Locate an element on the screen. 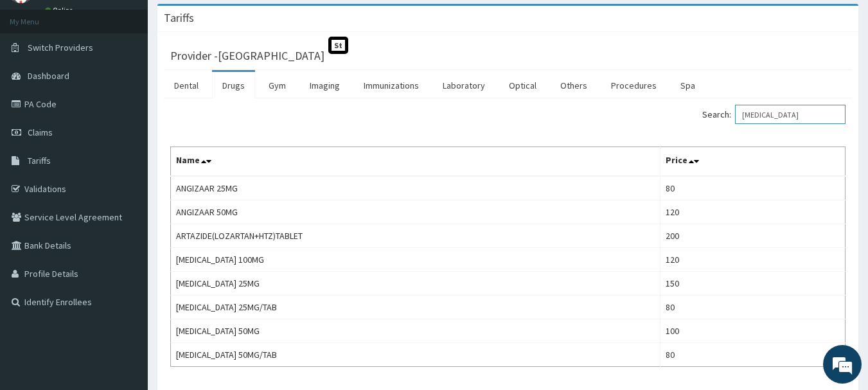 The height and width of the screenshot is (390, 868). a: Others is located at coordinates (574, 85).